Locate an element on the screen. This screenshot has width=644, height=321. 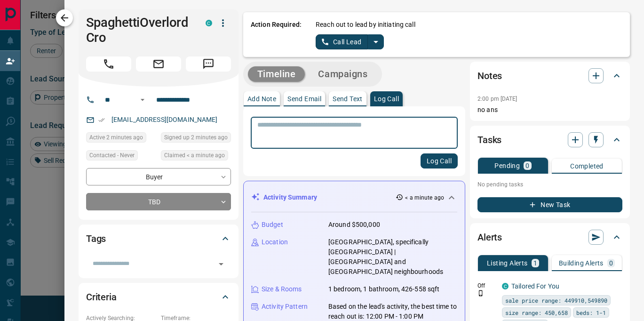
div: TBD is located at coordinates (159, 202).